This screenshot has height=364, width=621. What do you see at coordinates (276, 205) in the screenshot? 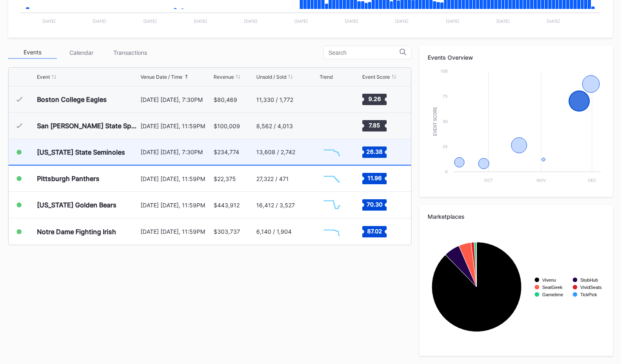
I see `div: 16,412 / 3,527` at bounding box center [276, 205].